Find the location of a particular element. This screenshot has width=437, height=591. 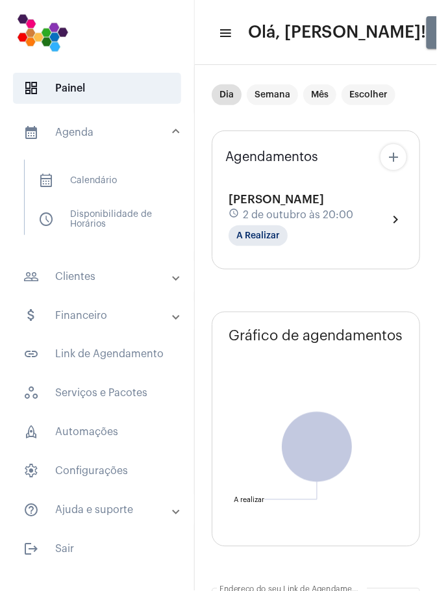

mat-icon: add is located at coordinates (393, 157).